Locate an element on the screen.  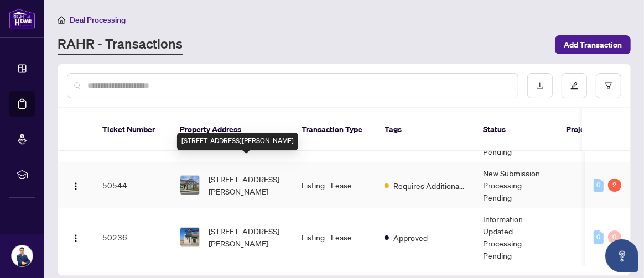
th: Project Name is located at coordinates (590, 130).